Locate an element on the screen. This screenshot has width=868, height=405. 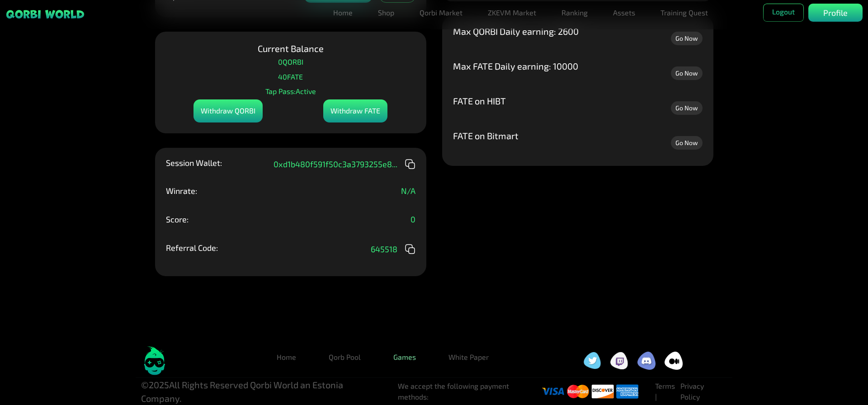
p: Session Wallet: is located at coordinates (194, 163).